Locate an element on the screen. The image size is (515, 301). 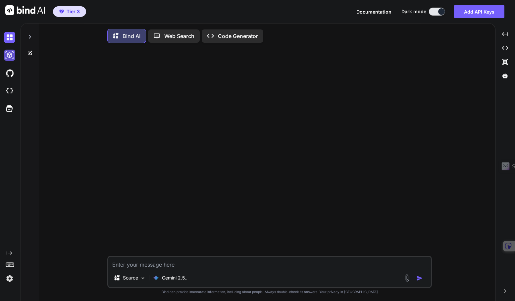
p: Bind can provide inaccurate information, including about people. Always double-check its answers.... is located at coordinates (269, 292).